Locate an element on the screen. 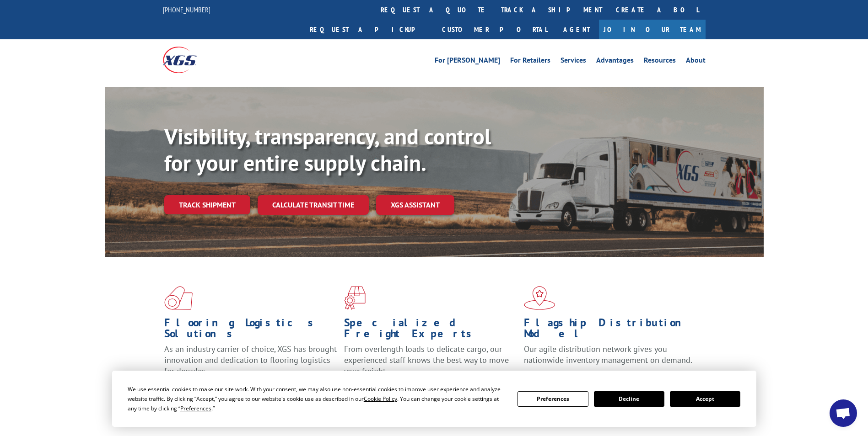 The width and height of the screenshot is (868, 436). span: As an industry carrier of choice, XGS has brought innovation and dedication to flooring logistics... is located at coordinates (250, 360).